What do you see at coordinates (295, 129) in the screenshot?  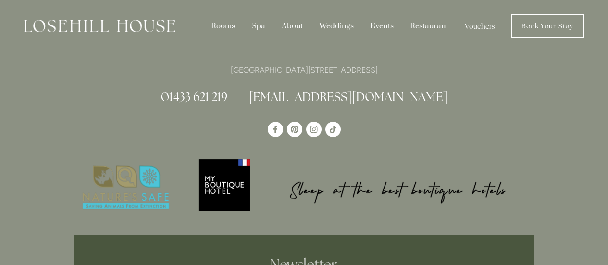 I see `a: Pinterest` at bounding box center [295, 129].